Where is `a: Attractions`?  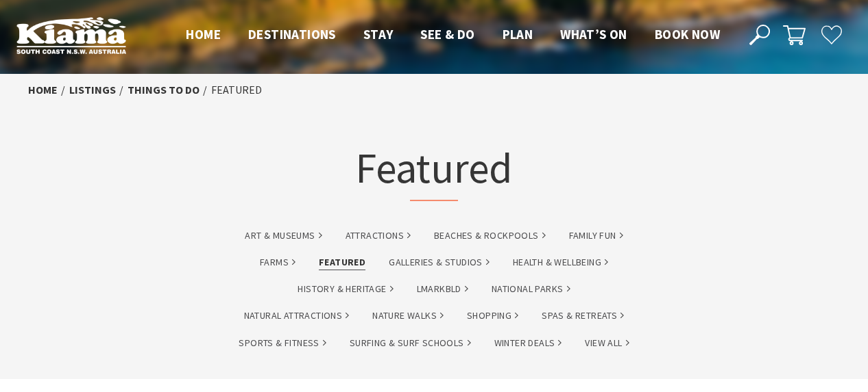
a: Attractions is located at coordinates (378, 235).